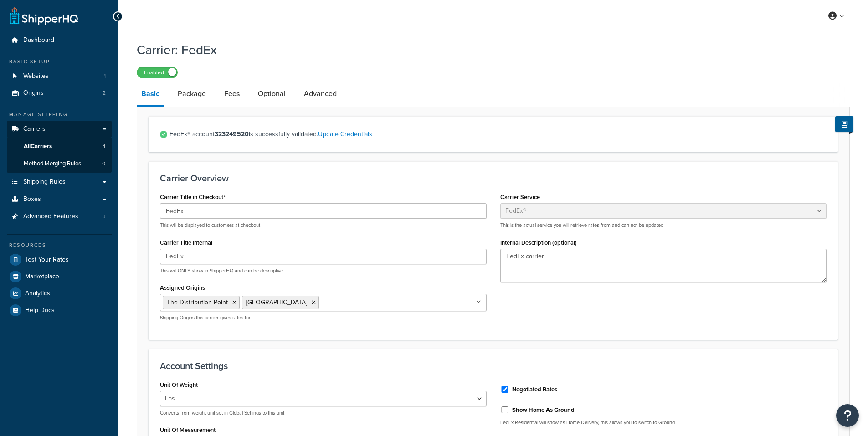 The width and height of the screenshot is (868, 436). Describe the element at coordinates (59, 76) in the screenshot. I see `li: Websites` at that location.